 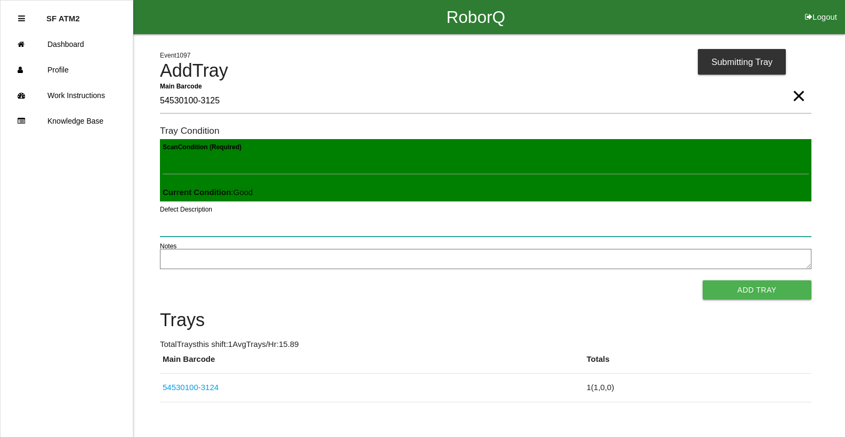 I want to click on span: : Good, so click(x=207, y=192).